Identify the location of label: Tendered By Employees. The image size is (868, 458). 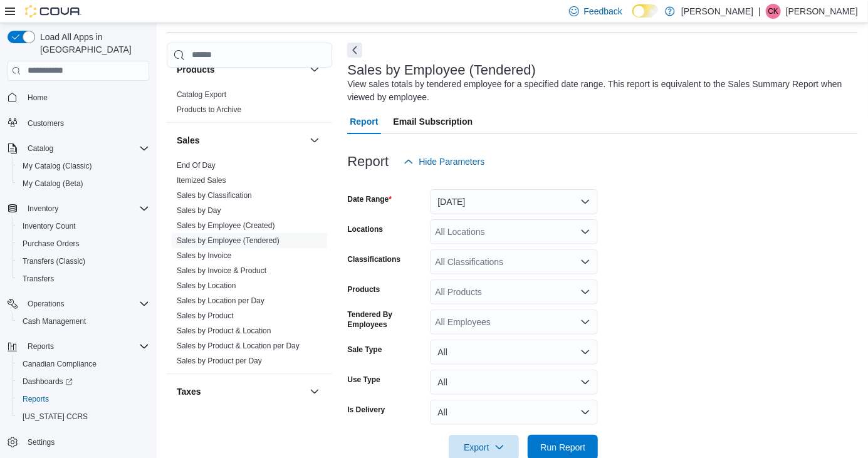
(386, 319).